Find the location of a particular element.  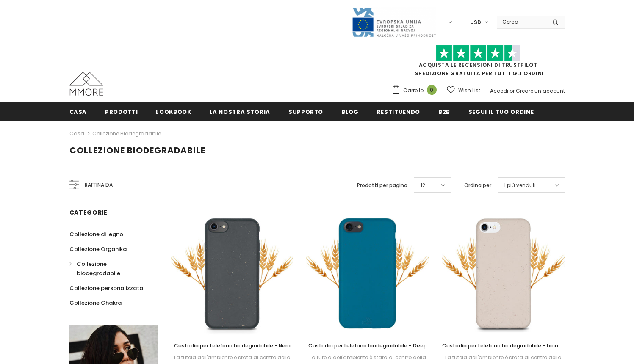

a: Collezione personalizzata is located at coordinates (106, 288).